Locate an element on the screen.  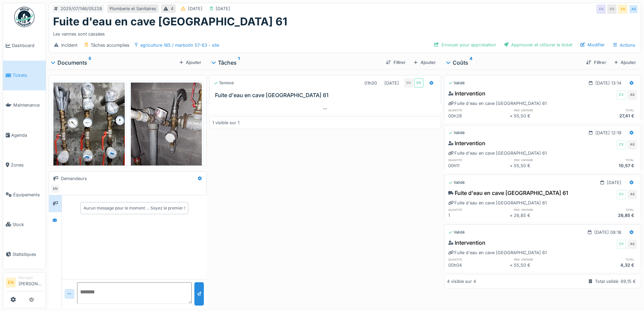
div: Total validé: 69,15 € is located at coordinates (615, 281).